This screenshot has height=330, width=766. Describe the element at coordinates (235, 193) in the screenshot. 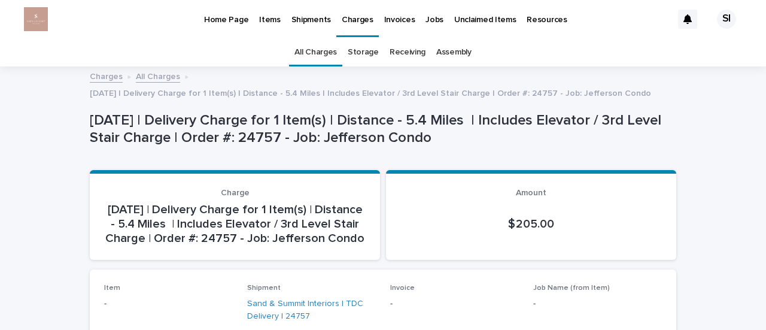

I see `span: Charge` at that location.